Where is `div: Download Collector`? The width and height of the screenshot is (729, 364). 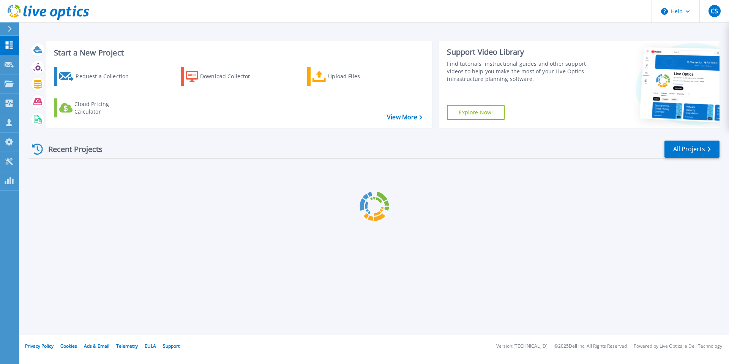
div: Download Collector is located at coordinates (230, 76).